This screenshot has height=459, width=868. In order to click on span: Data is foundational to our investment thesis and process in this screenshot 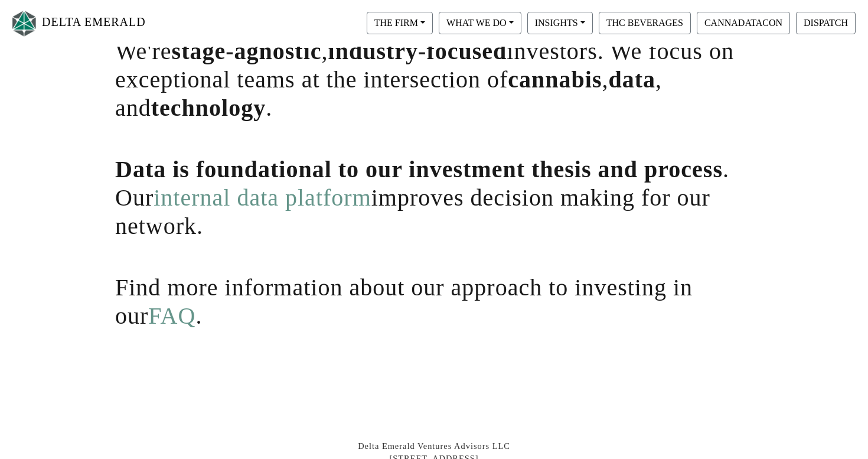, I will do `click(419, 169)`.